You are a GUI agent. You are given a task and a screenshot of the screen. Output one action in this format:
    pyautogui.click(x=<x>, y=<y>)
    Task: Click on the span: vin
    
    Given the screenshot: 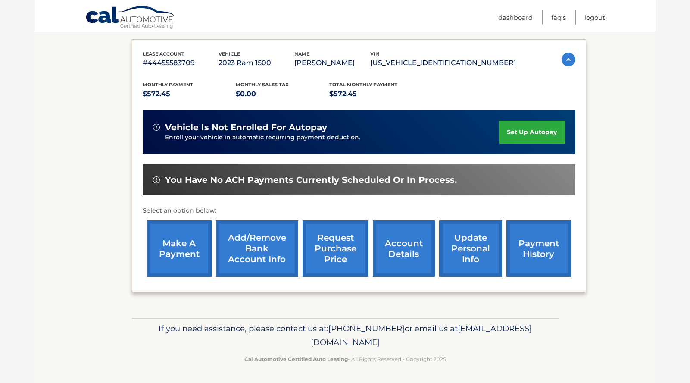 What is the action you would take?
    pyautogui.click(x=375, y=54)
    